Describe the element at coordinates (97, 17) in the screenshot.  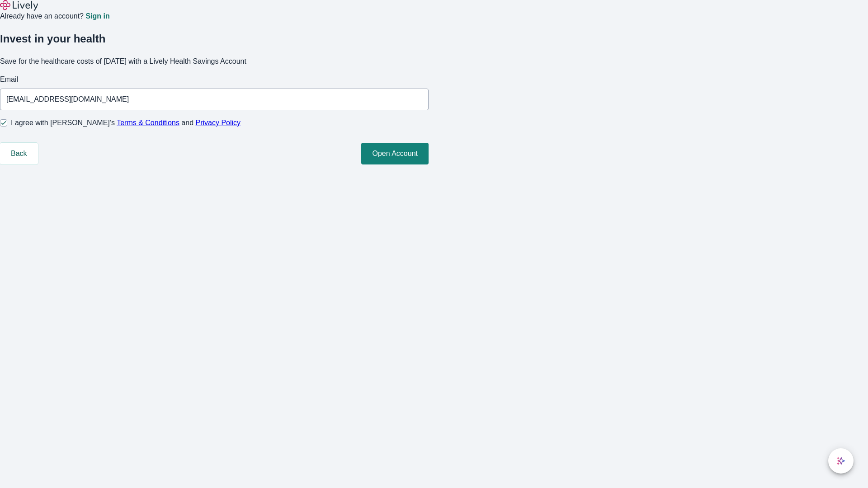
I see `a: Sign in` at that location.